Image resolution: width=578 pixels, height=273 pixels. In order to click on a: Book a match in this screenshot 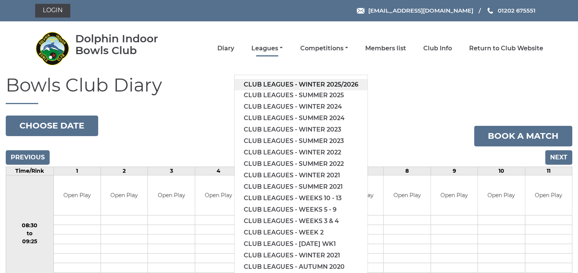, I will do `click(523, 136)`.